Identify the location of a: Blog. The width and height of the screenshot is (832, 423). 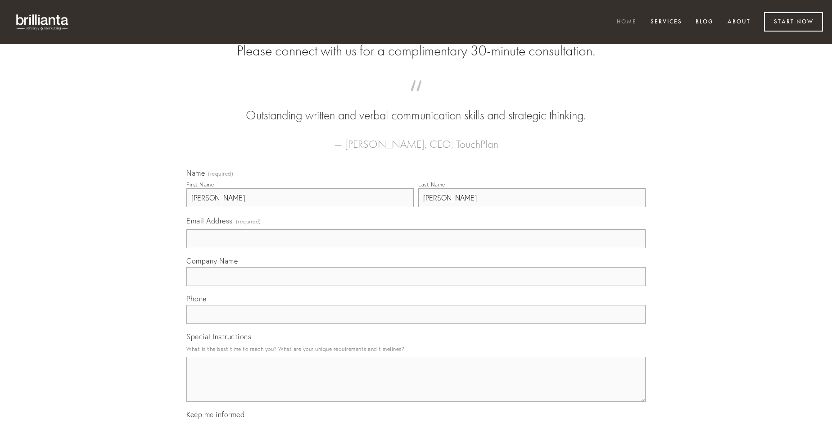
(705, 22).